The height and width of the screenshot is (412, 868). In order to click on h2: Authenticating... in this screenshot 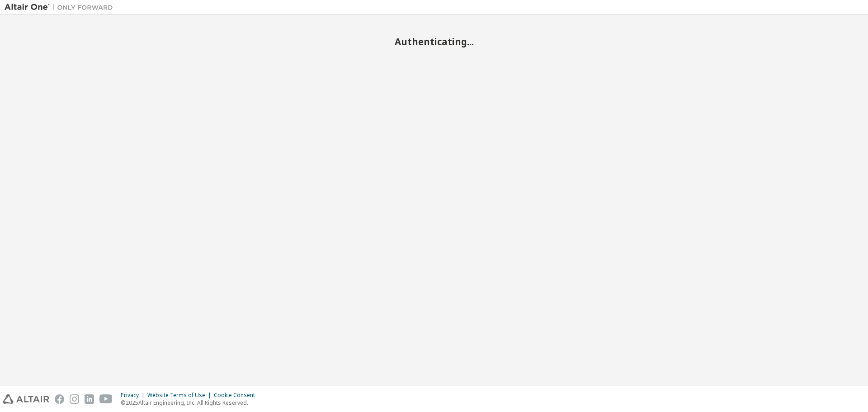, I will do `click(434, 41)`.